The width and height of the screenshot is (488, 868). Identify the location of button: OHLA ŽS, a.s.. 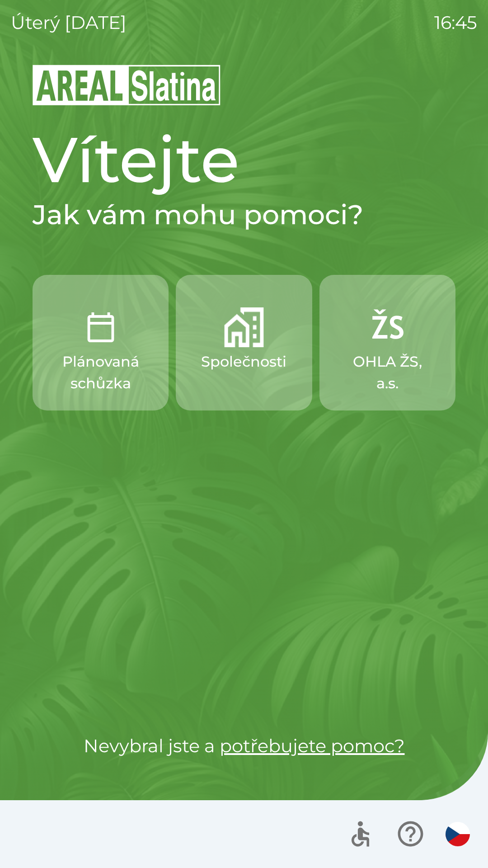
(387, 343).